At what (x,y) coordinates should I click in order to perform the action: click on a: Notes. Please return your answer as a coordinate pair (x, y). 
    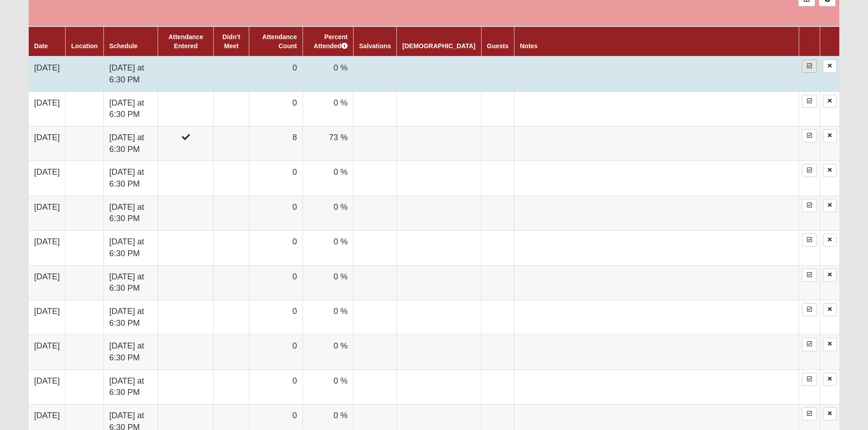
    Looking at the image, I should click on (529, 46).